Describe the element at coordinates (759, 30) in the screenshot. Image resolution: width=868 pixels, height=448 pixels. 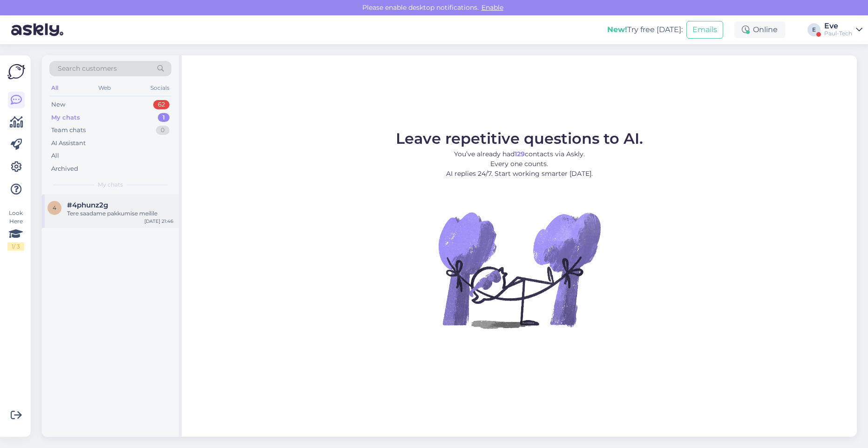
I see `div: Online` at that location.